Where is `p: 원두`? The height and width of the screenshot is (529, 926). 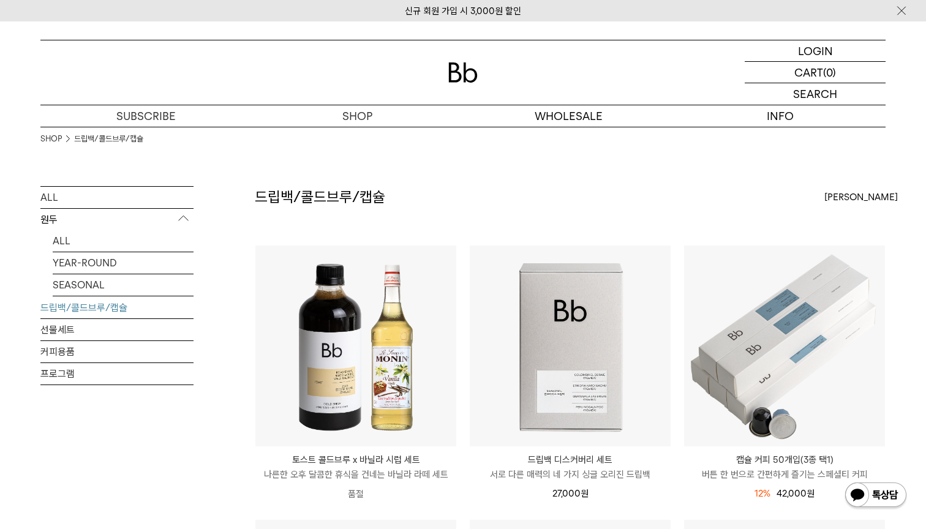
p: 원두 is located at coordinates (117, 220).